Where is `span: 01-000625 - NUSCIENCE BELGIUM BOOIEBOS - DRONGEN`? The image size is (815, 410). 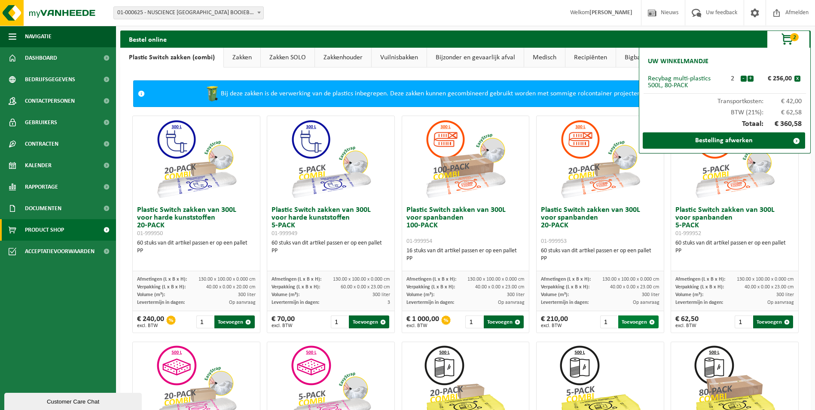
span: 01-000625 - NUSCIENCE BELGIUM BOOIEBOS - DRONGEN is located at coordinates (189, 13).